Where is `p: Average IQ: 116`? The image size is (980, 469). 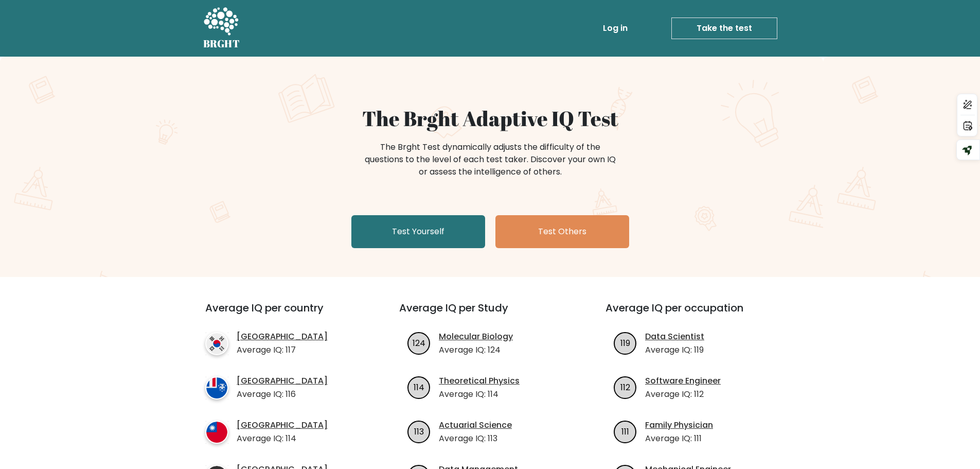 p: Average IQ: 116 is located at coordinates (282, 395).